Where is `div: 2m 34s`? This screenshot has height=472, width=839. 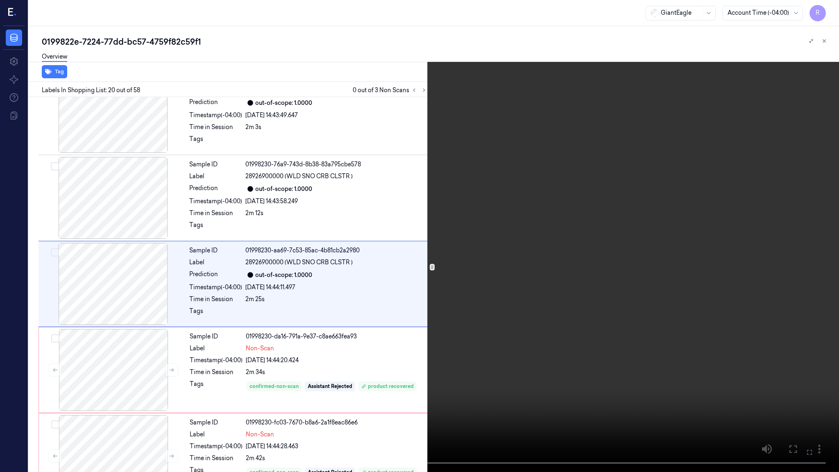
div: 2m 34s is located at coordinates (336, 372).